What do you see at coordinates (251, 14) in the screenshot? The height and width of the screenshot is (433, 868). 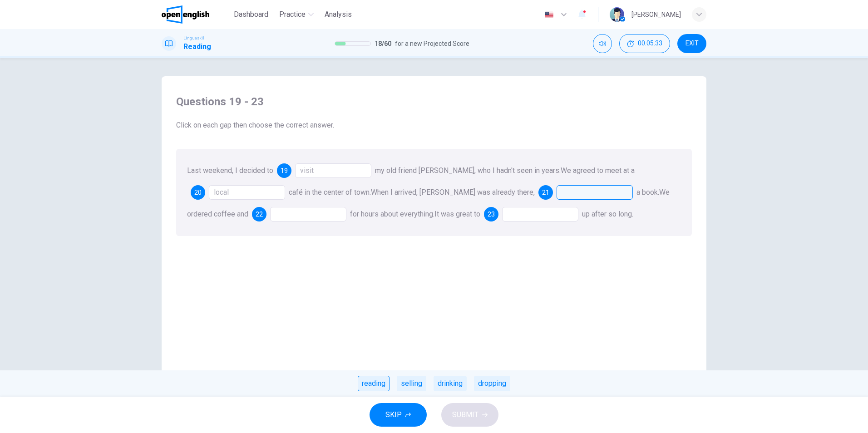 I see `span: Dashboard` at bounding box center [251, 14].